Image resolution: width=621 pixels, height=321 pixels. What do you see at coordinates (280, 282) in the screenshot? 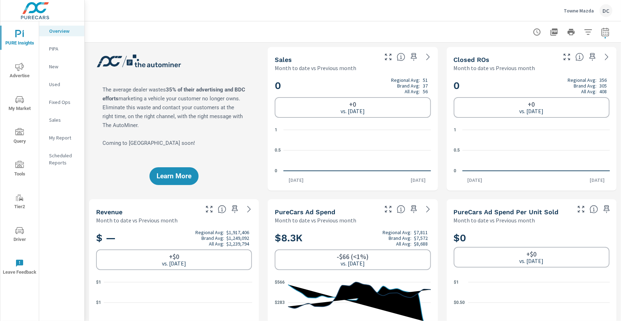
I see `text: $566` at bounding box center [280, 282].